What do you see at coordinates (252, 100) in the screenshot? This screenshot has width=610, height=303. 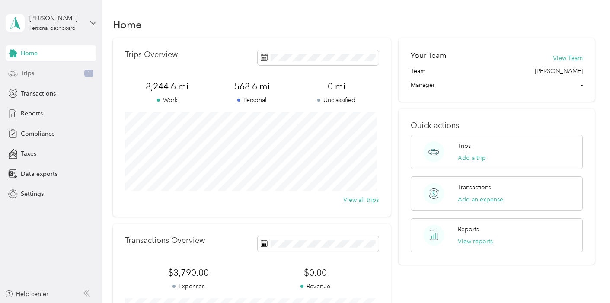 I see `p: Personal` at bounding box center [252, 100].